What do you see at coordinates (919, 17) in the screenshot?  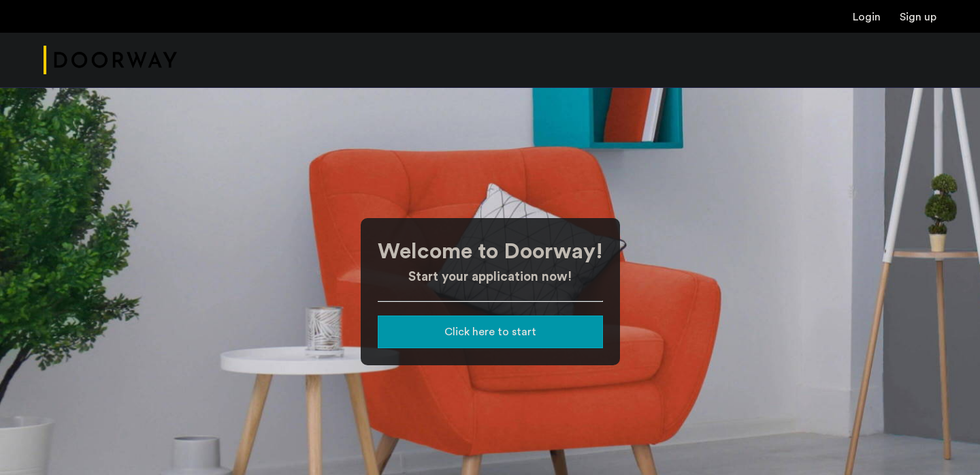 I see `a: Registration` at bounding box center [919, 17].